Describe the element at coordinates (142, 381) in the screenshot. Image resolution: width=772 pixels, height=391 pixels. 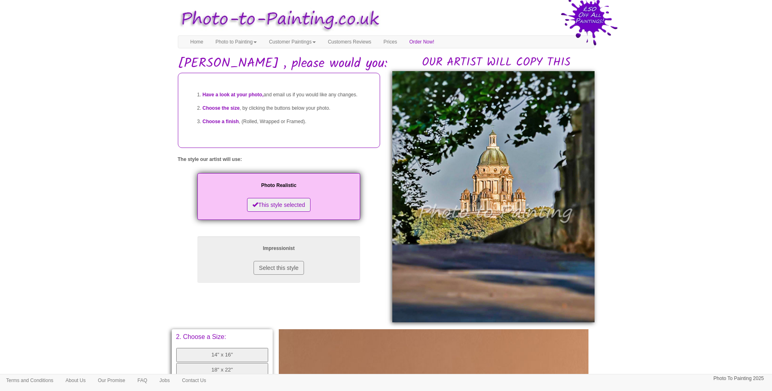
I see `a: FAQ` at that location.